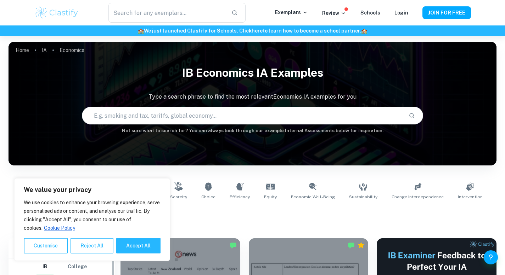 The width and height of the screenshot is (505, 275). Describe the element at coordinates (370, 13) in the screenshot. I see `a: Schools` at that location.